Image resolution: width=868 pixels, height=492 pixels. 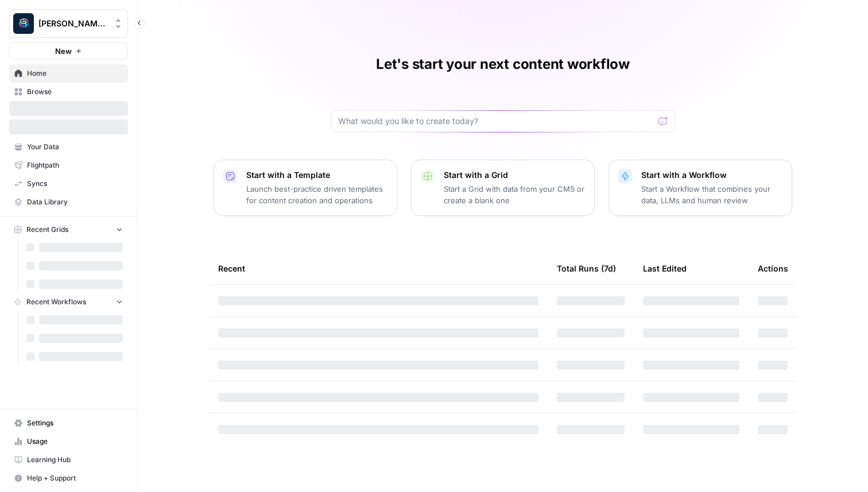 What do you see at coordinates (74, 92) in the screenshot?
I see `span: Browse` at bounding box center [74, 92].